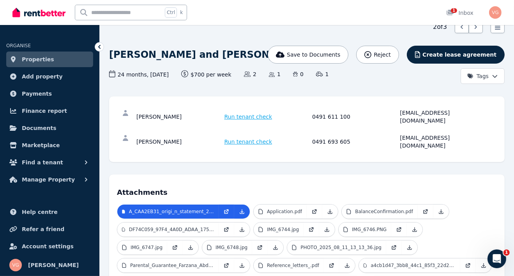 The width and height of the screenshot is (514, 276). I want to click on a: Help centre, so click(50, 212).